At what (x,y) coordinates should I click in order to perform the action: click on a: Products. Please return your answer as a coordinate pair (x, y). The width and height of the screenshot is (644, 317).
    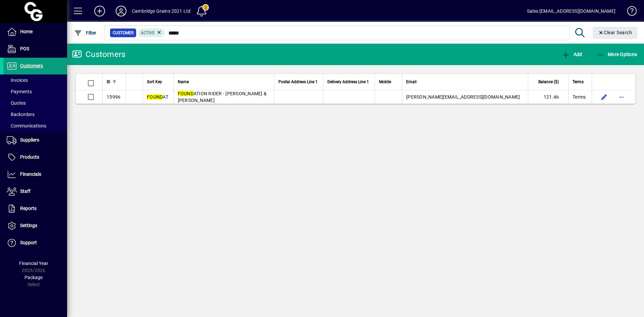
    Looking at the image, I should click on (35, 158).